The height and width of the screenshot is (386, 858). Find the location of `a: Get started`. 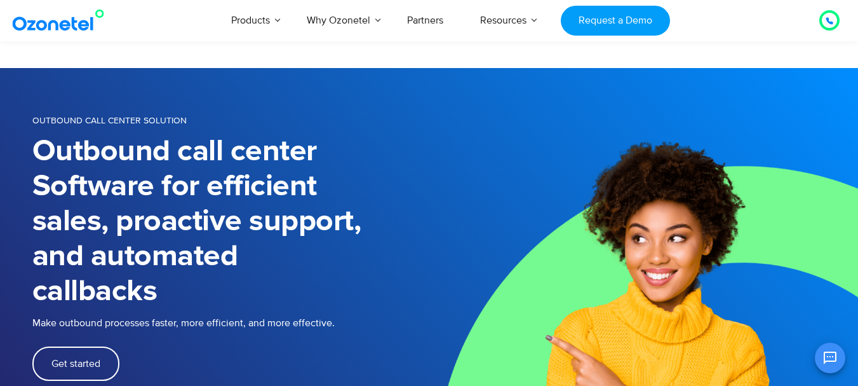

a: Get started is located at coordinates (76, 363).